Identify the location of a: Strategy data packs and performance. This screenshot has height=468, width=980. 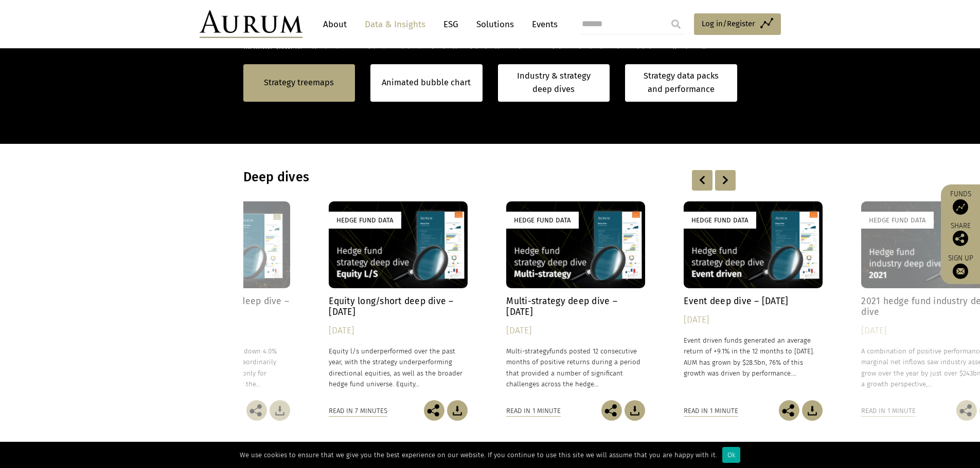
(681, 82).